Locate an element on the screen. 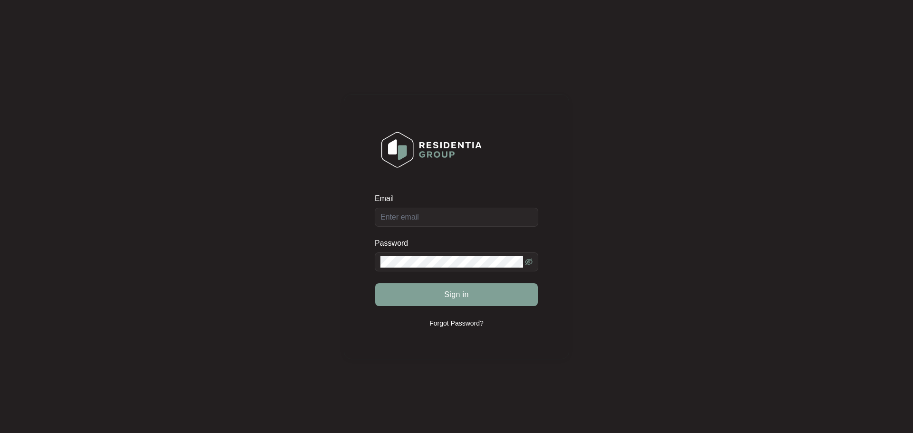 Image resolution: width=913 pixels, height=433 pixels. img: Login Logo is located at coordinates (431, 150).